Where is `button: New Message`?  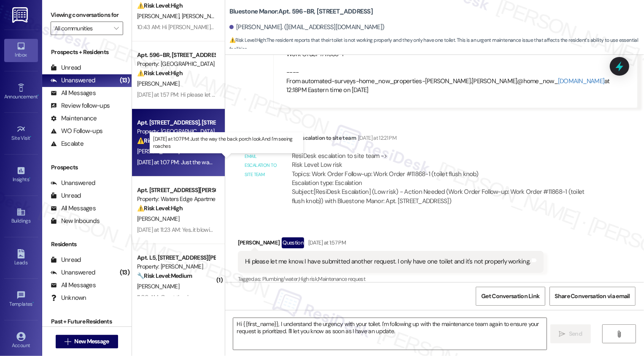
button: New Message is located at coordinates (86, 342).